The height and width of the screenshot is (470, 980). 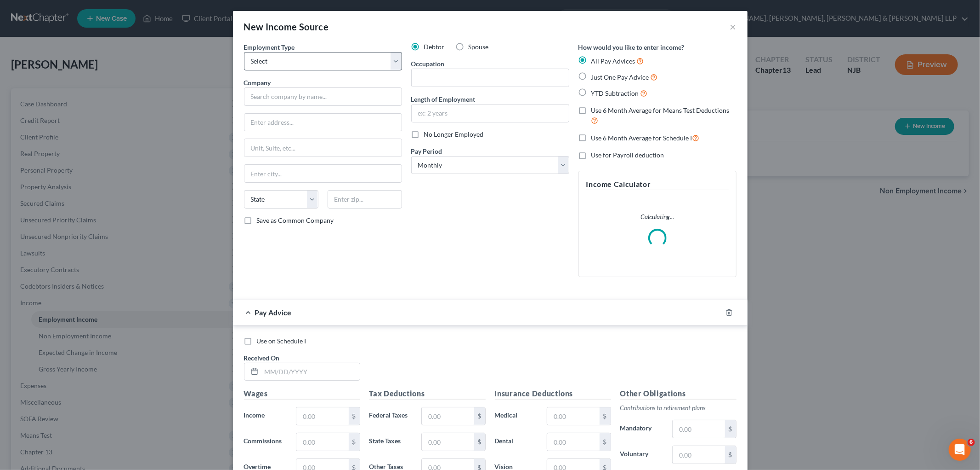 I want to click on label: Medical, so click(x=516, y=416).